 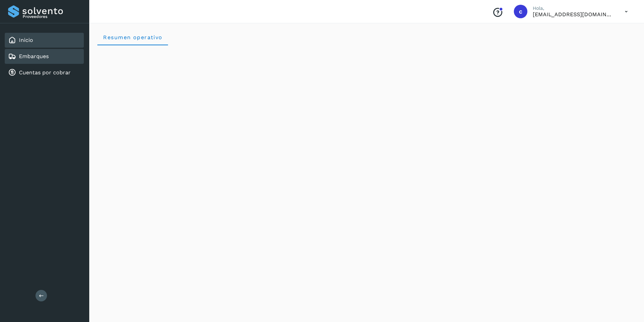 What do you see at coordinates (26, 40) in the screenshot?
I see `a: Inicio` at bounding box center [26, 40].